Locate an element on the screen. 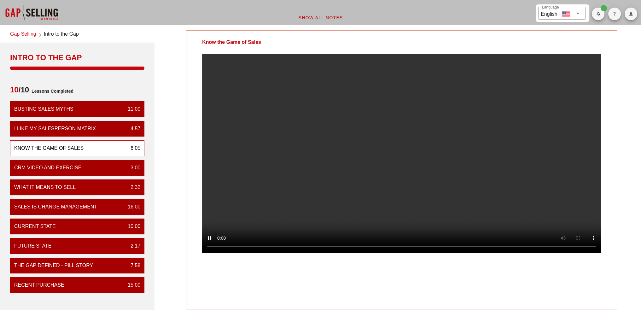  div: CRM VIDEO and EXERCISE is located at coordinates (48, 168).